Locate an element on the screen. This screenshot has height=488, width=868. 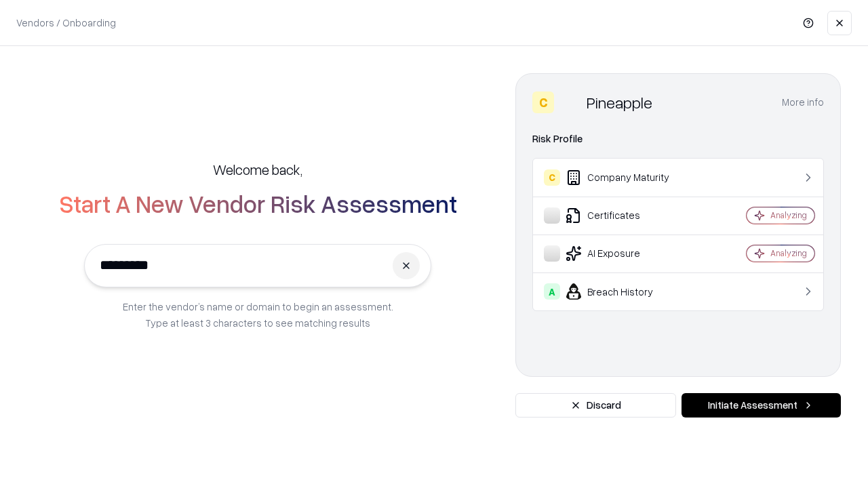
div: AI Exposure is located at coordinates (624, 254).